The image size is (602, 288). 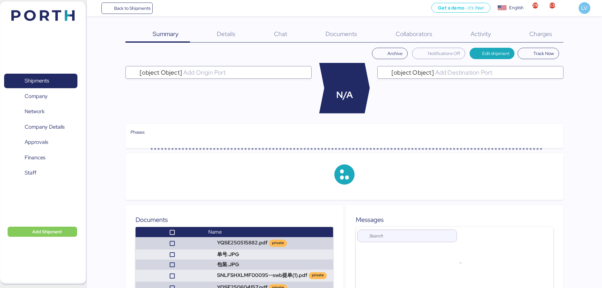 I want to click on span: Add Shipment, so click(x=47, y=231).